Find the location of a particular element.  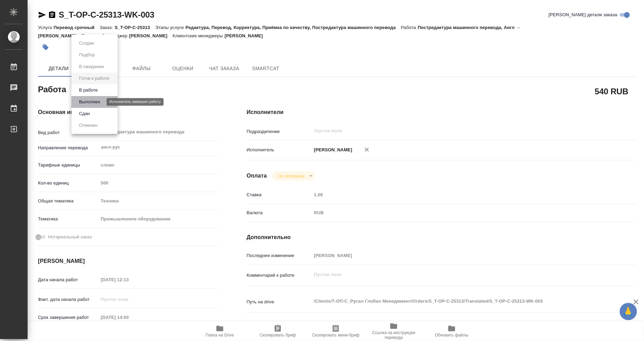

button: Готов к работе is located at coordinates (95, 78).